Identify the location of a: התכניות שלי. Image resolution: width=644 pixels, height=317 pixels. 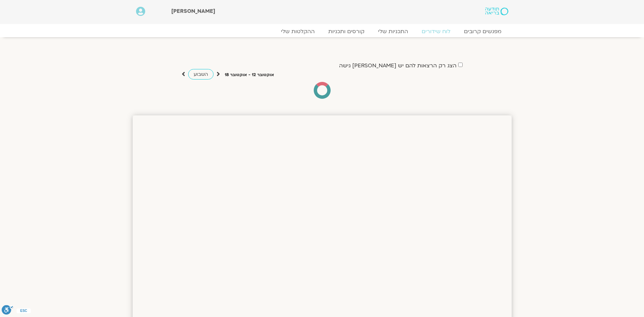
(393, 32).